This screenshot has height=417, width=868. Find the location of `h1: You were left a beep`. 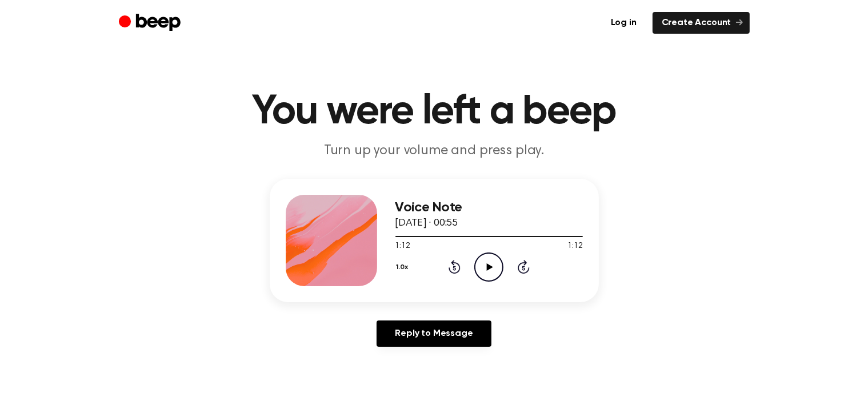

h1: You were left a beep is located at coordinates (434, 112).